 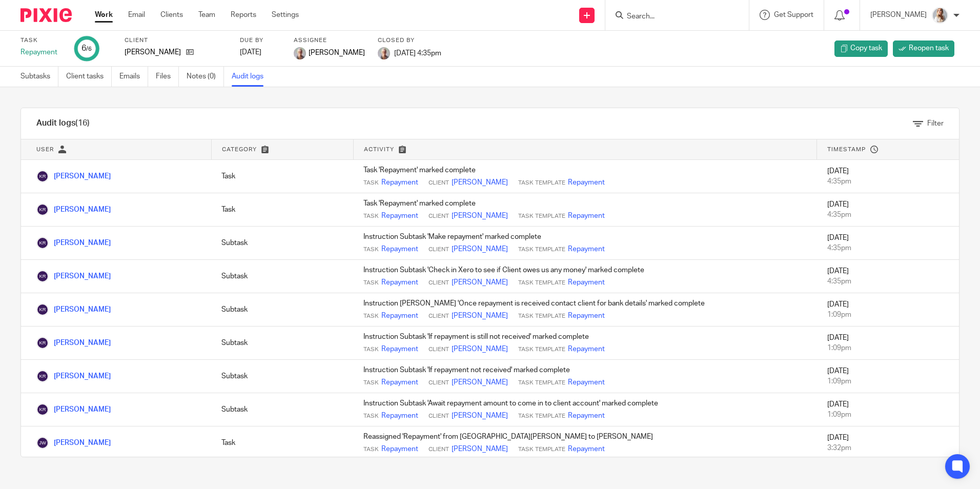 What do you see at coordinates (41, 52) in the screenshot?
I see `div: Repayment` at bounding box center [41, 52].